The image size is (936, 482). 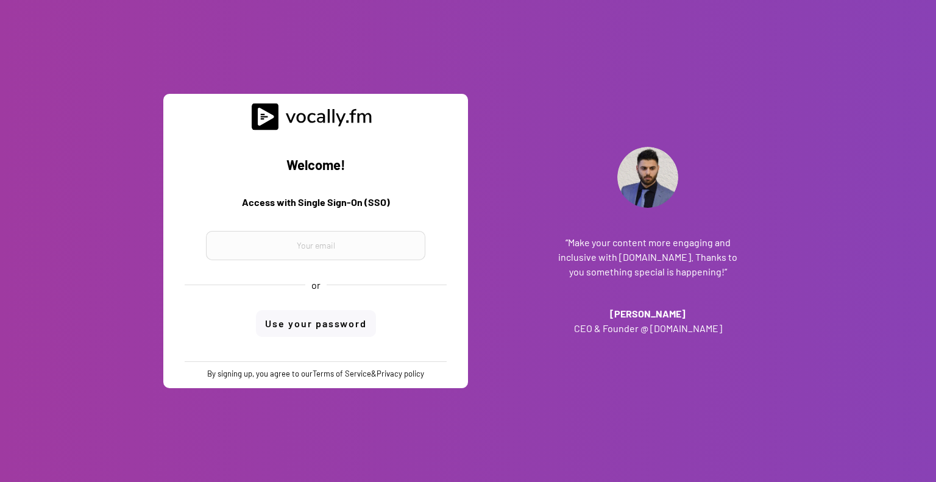 What do you see at coordinates (316, 206) in the screenshot?
I see `h3: Access with Single Sign-On (SSO)` at bounding box center [316, 206].